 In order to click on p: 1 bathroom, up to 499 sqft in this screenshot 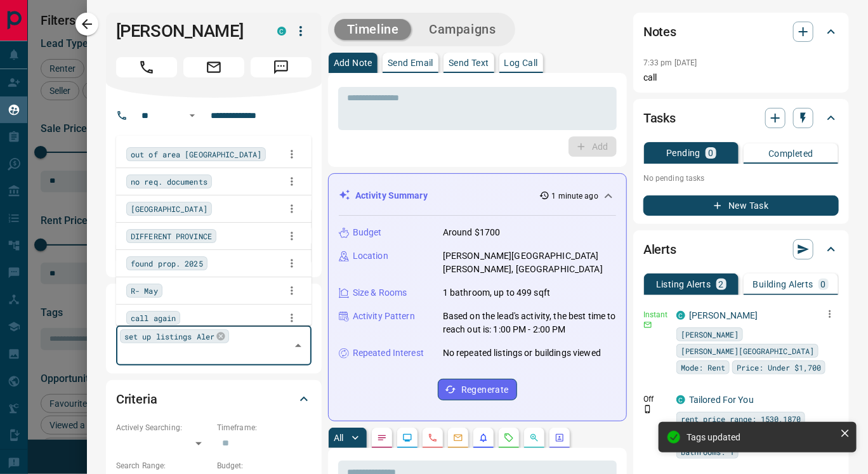, I will do `click(496, 293)`.